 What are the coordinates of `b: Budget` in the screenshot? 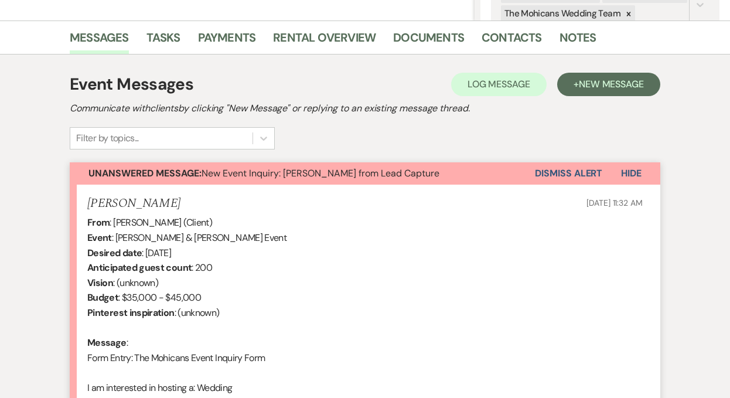 It's located at (103, 297).